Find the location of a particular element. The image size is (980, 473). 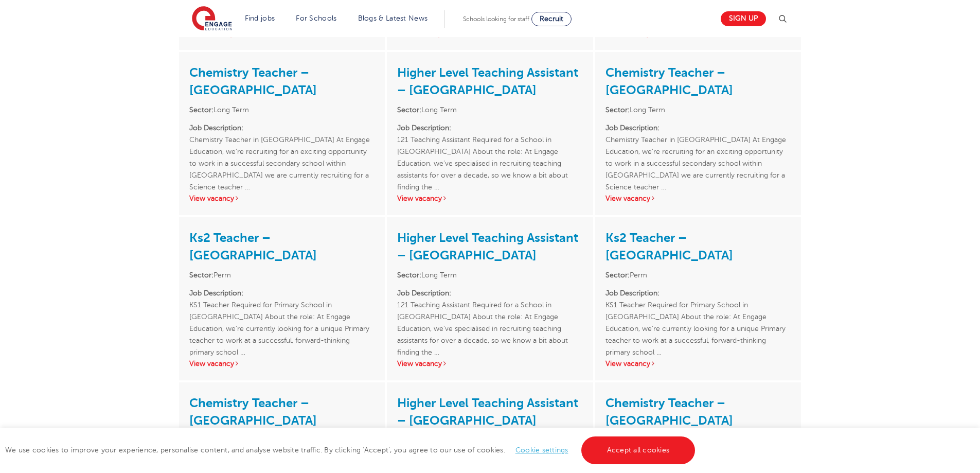

a: Accept all cookies is located at coordinates (638, 450).